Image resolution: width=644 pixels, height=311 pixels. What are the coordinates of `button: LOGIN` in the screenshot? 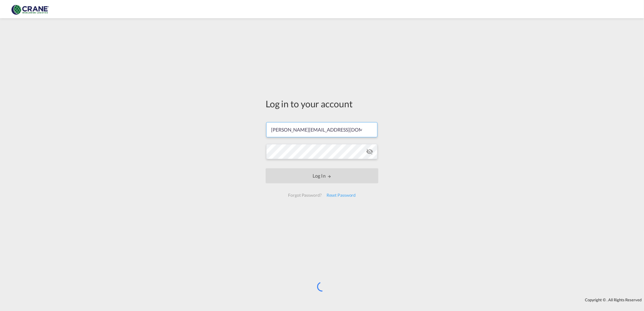 It's located at (322, 175).